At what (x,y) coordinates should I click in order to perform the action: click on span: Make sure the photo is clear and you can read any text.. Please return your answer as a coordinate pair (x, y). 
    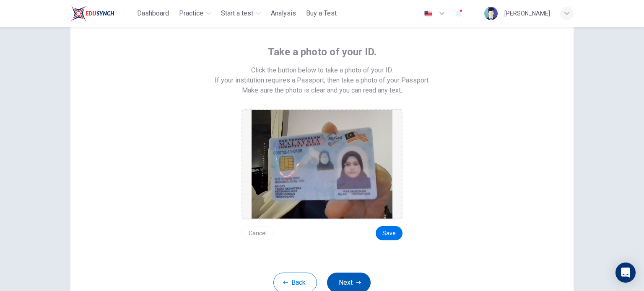
    Looking at the image, I should click on (322, 90).